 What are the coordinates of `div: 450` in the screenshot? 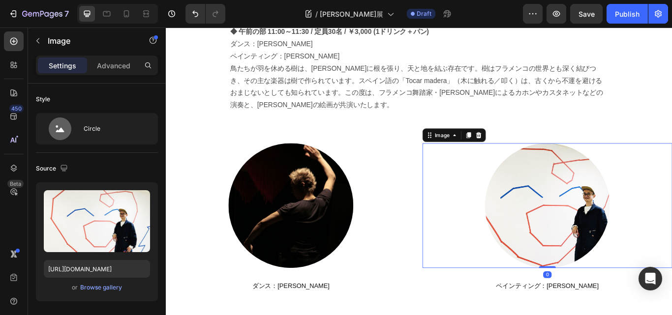 It's located at (16, 109).